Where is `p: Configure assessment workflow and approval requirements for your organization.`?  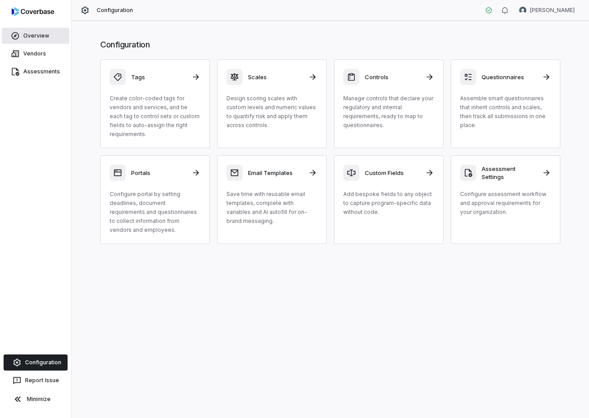 p: Configure assessment workflow and approval requirements for your organization. is located at coordinates (505, 203).